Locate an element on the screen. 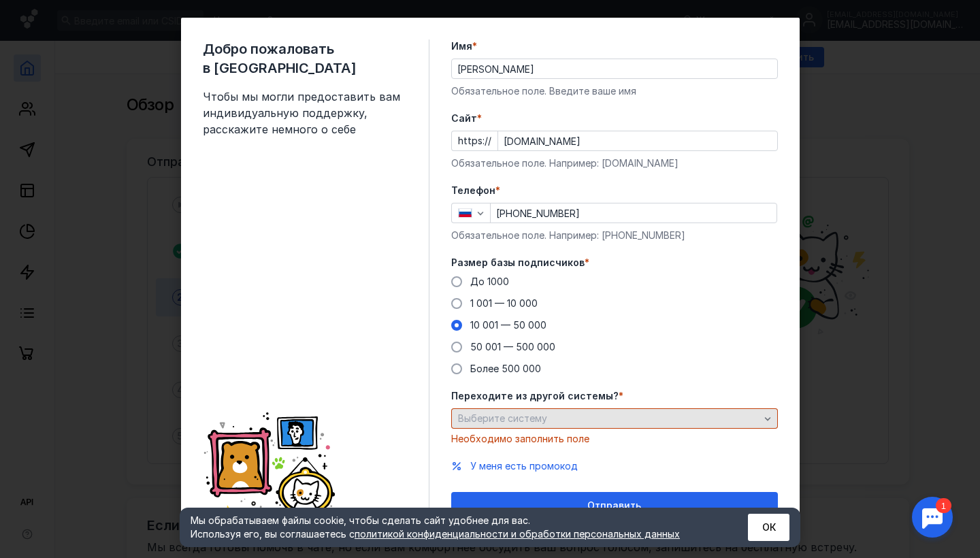 The image size is (980, 558). span: Имя is located at coordinates (462, 47).